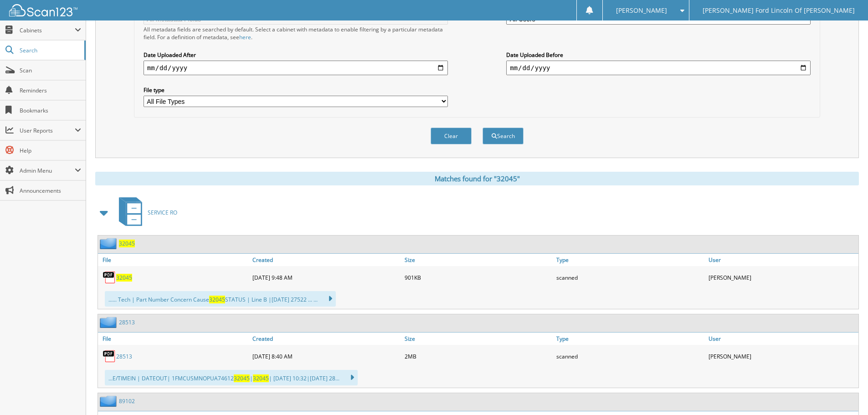  What do you see at coordinates (126, 401) in the screenshot?
I see `a: 89102` at bounding box center [126, 401].